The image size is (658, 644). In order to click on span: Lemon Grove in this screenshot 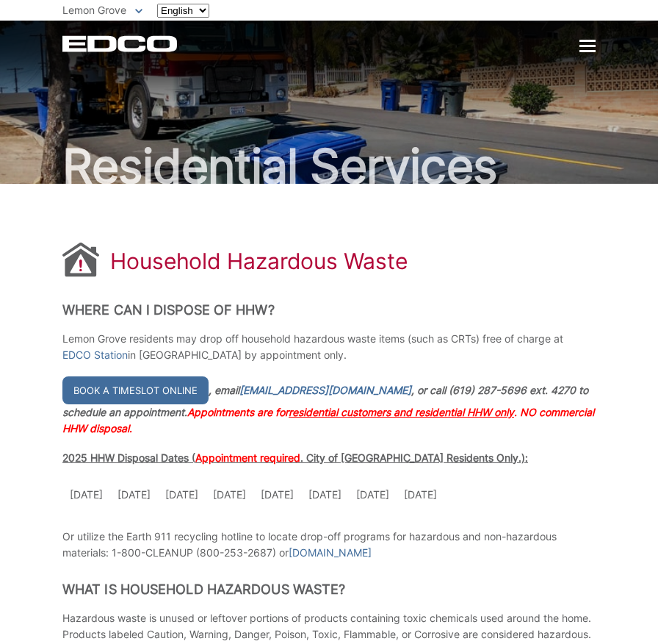, I will do `click(94, 10)`.